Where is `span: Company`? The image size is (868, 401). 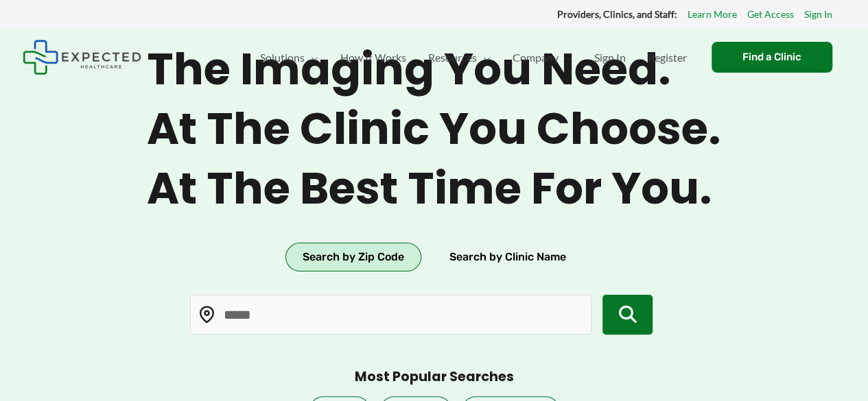 span: Company is located at coordinates (535, 58).